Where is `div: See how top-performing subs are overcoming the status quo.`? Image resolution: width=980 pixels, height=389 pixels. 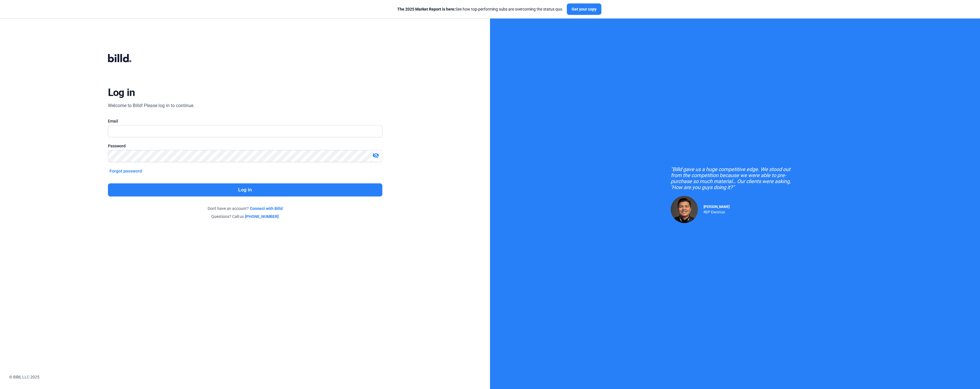 div: See how top-performing subs are overcoming the status quo. is located at coordinates (480, 9).